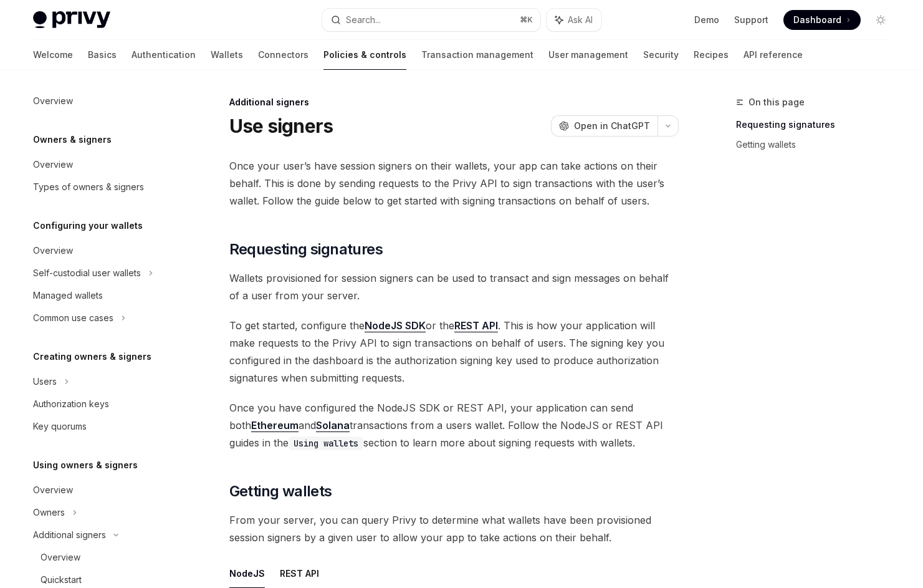 The image size is (923, 588). Describe the element at coordinates (822, 20) in the screenshot. I see `a: Dashboard` at that location.